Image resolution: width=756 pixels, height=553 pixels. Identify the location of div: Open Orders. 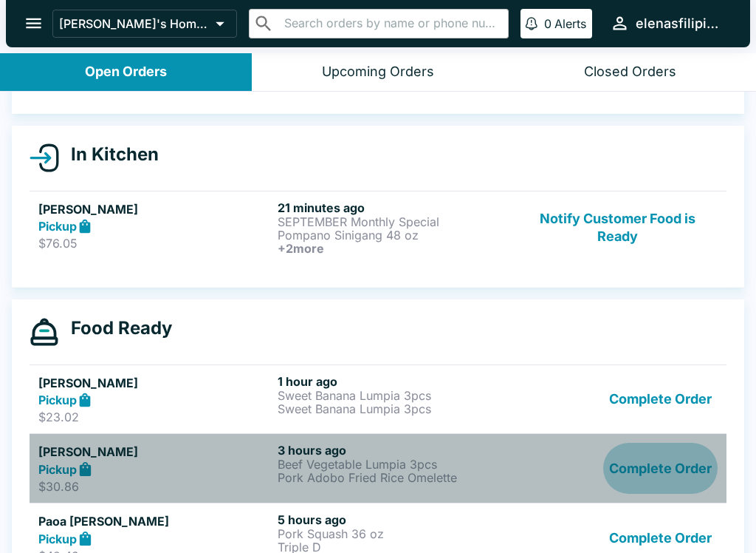
(125, 72).